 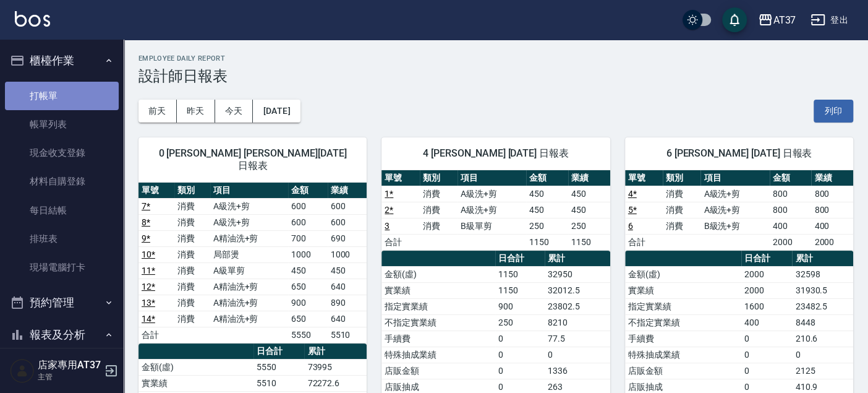 What do you see at coordinates (644, 242) in the screenshot?
I see `td: 合計` at bounding box center [644, 242].